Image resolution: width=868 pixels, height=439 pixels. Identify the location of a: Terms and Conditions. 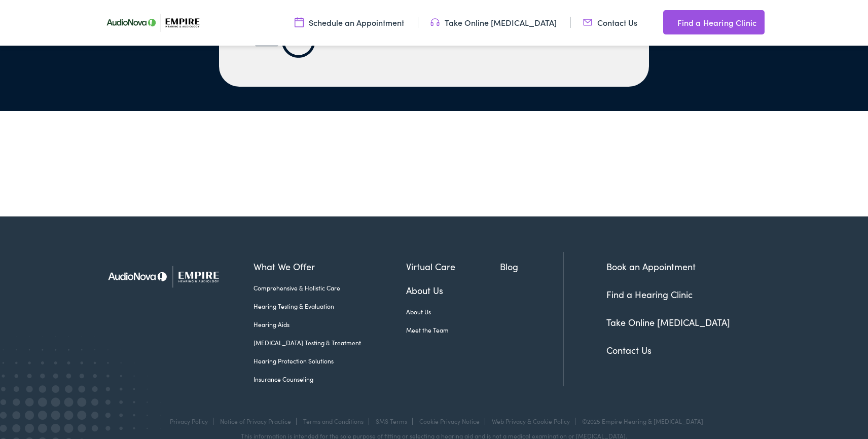
(333, 421).